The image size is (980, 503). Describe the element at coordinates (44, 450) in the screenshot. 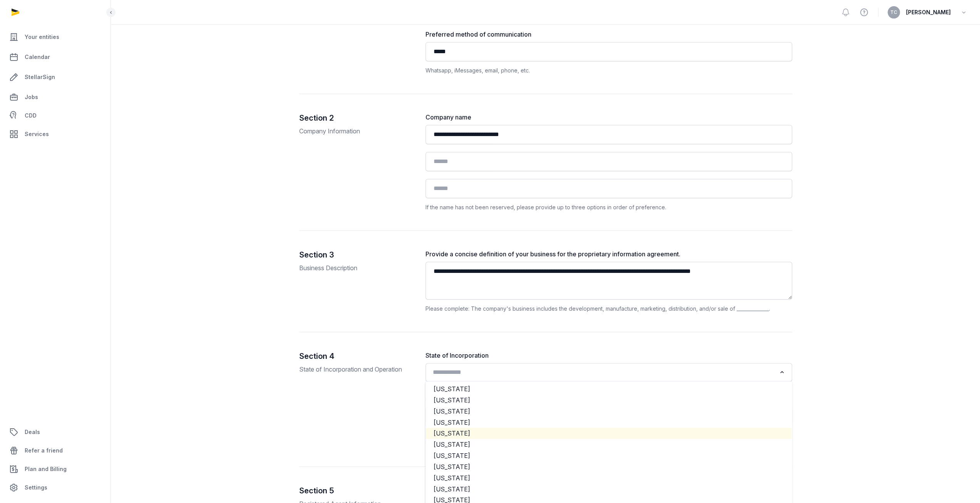

I see `span: Refer a friend` at that location.